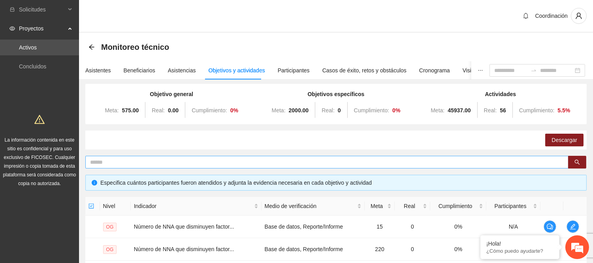 Image resolution: width=593 pixels, height=263 pixels. Describe the element at coordinates (32, 66) in the screenshot. I see `a: Concluidos` at that location.